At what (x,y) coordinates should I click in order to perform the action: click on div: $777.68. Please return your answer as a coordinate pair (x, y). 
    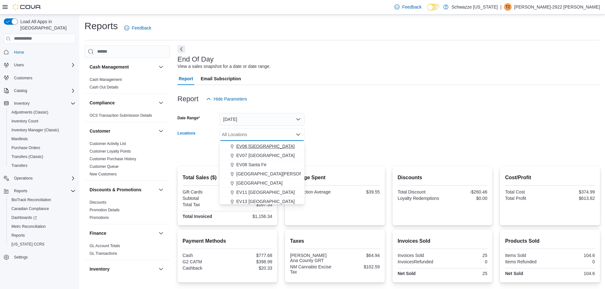
    Looking at the image, I should click on (250, 256).